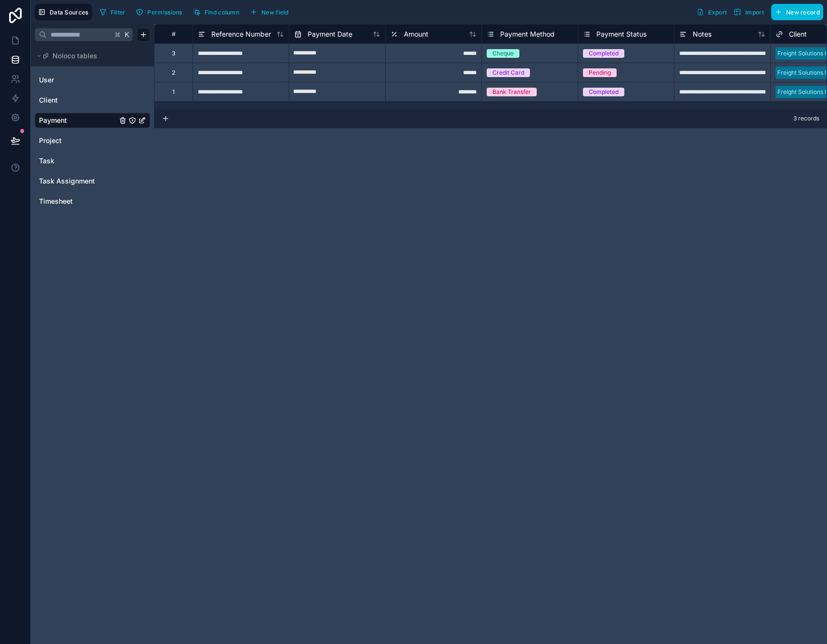 This screenshot has width=827, height=644. Describe the element at coordinates (806, 118) in the screenshot. I see `span: 3 records` at that location.